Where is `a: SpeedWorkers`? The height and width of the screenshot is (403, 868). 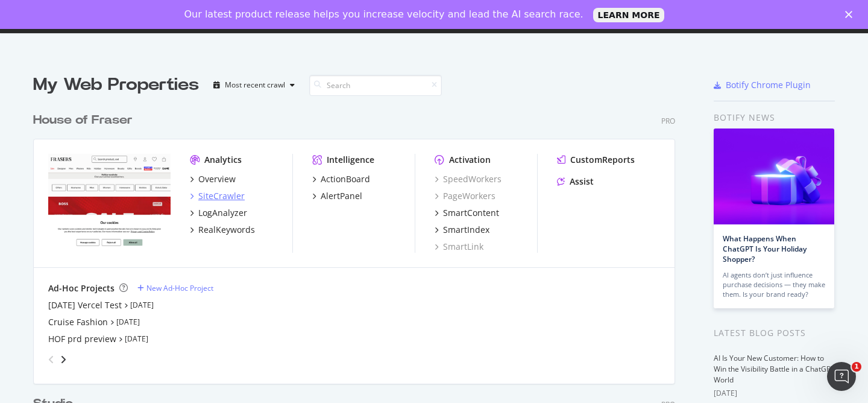 a: SpeedWorkers is located at coordinates (468, 179).